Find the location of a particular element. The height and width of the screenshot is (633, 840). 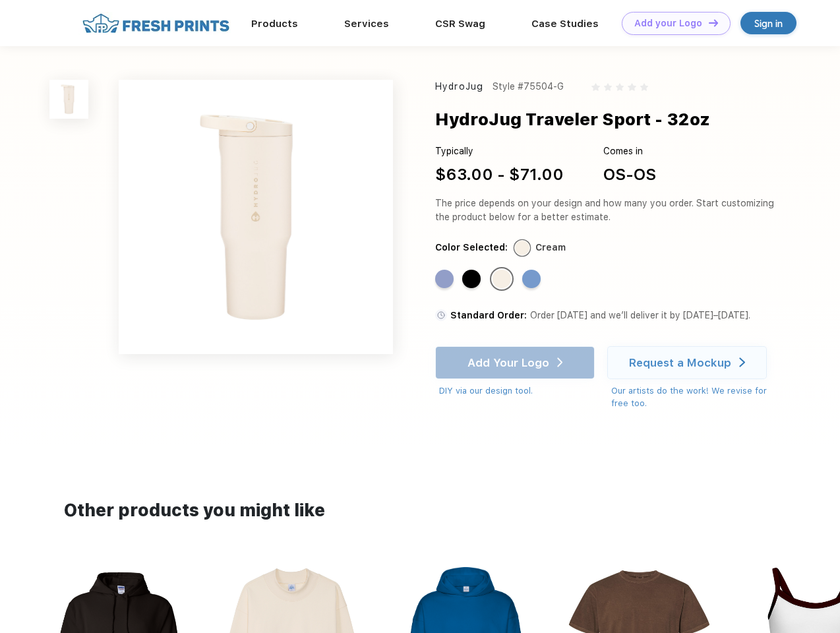

div: Comes in is located at coordinates (630, 151).